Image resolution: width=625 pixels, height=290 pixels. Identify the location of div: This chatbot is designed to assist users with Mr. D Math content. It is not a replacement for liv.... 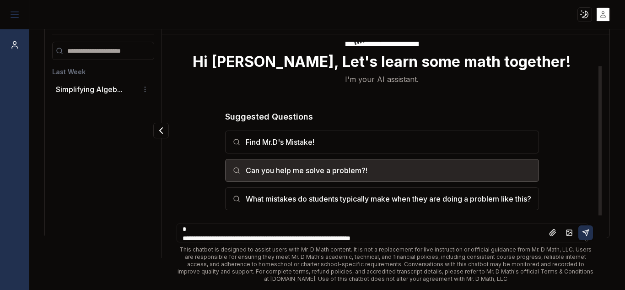
(386, 264).